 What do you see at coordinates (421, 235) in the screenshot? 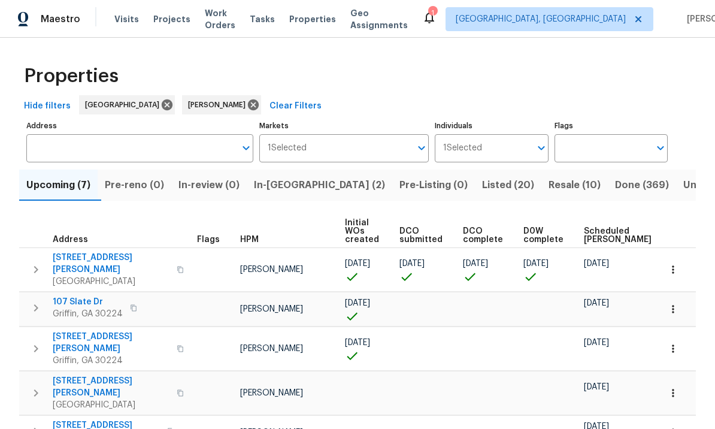
I see `span: DCO submitted` at bounding box center [421, 235].